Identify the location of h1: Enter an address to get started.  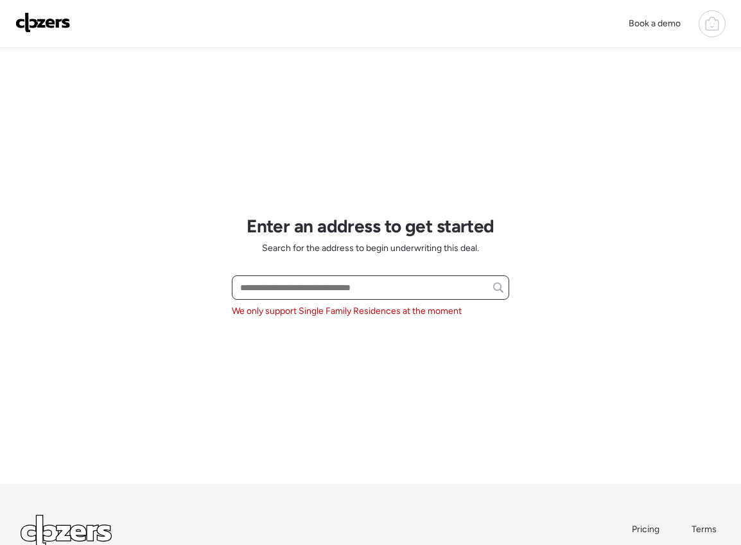
(371, 226).